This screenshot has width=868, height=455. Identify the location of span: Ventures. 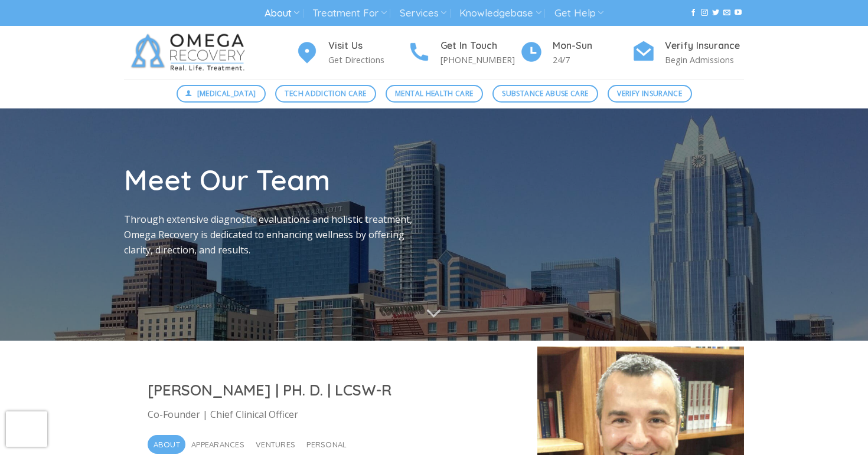
(275, 445).